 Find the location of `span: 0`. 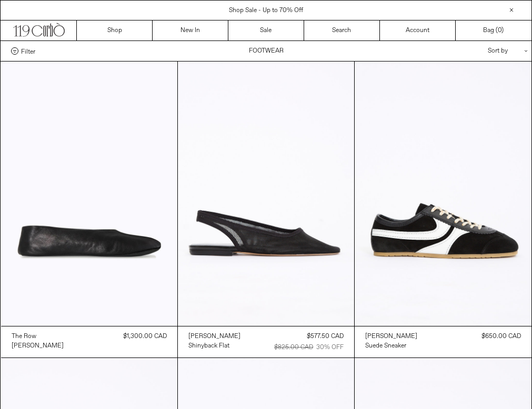

span: 0 is located at coordinates (499, 31).